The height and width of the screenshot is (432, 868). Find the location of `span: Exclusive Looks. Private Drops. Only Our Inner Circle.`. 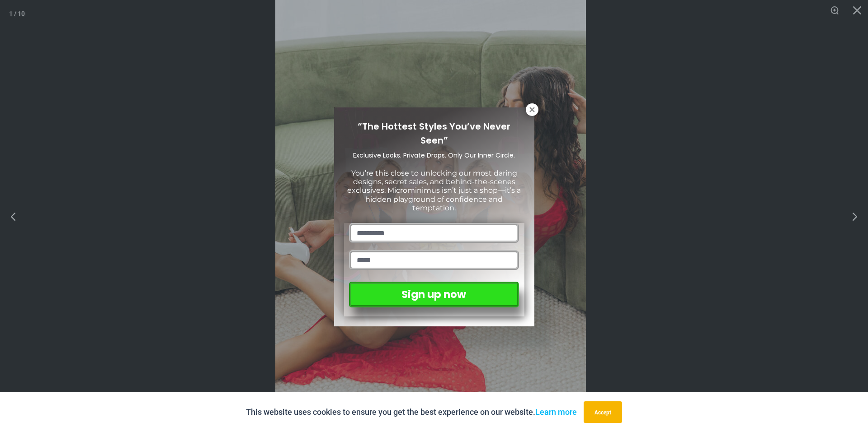

span: Exclusive Looks. Private Drops. Only Our Inner Circle. is located at coordinates (434, 155).